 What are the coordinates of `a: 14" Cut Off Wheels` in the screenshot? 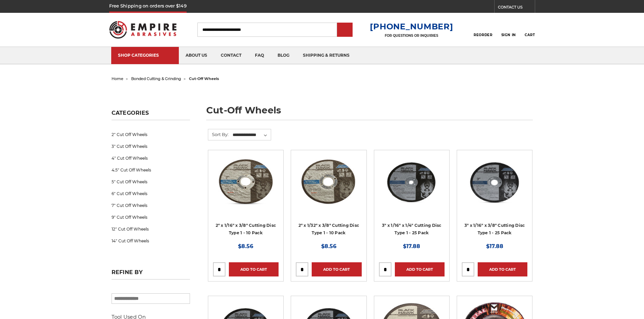 It's located at (151, 241).